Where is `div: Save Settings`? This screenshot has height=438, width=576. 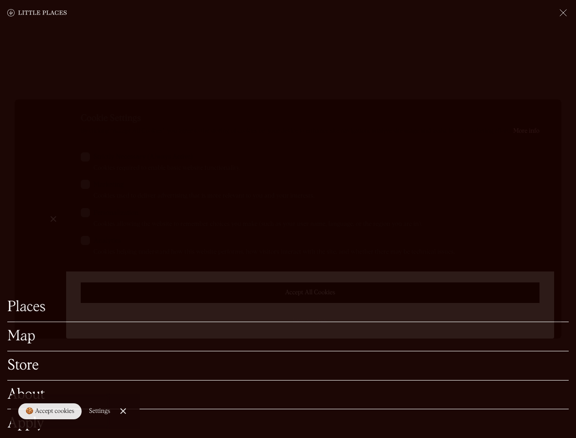 div: Save Settings is located at coordinates (310, 321).